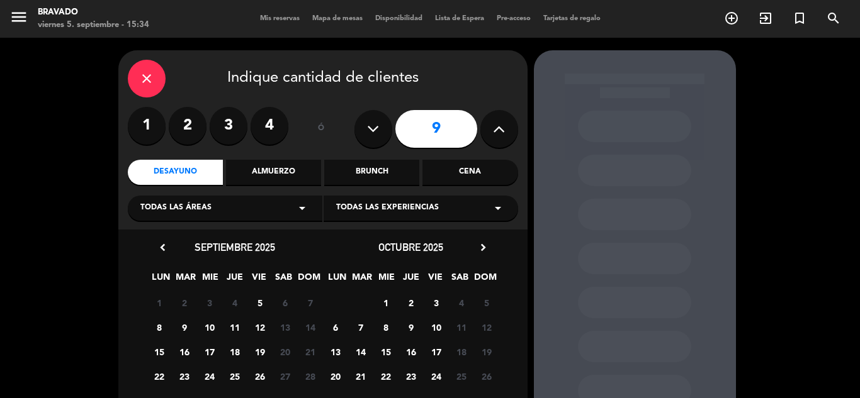 The image size is (860, 398). What do you see at coordinates (765, 18) in the screenshot?
I see `i: exit_to_app` at bounding box center [765, 18].